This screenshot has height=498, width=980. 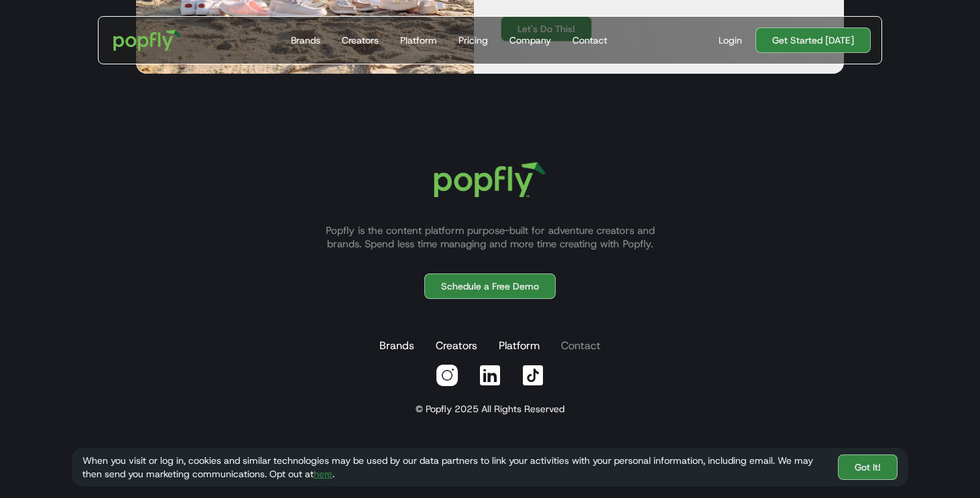 I want to click on div: Login, so click(x=730, y=40).